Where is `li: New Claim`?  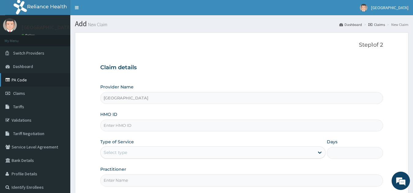
li: New Claim is located at coordinates (397, 24).